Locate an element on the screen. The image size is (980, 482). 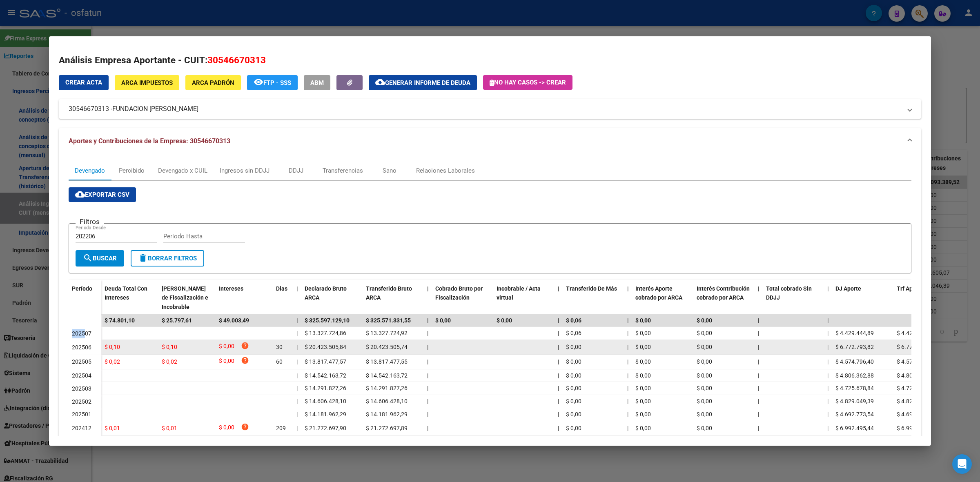
datatable-header-cell: Transferido Bruto ARCA is located at coordinates (393, 298).